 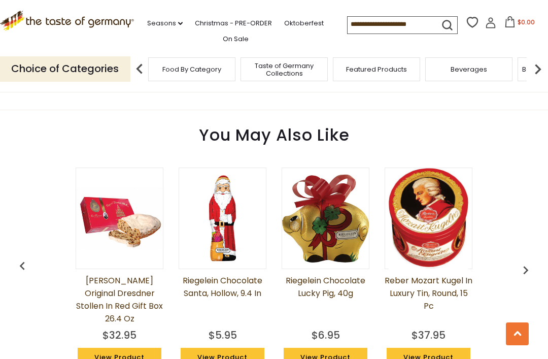 I want to click on div: $37.95, so click(x=428, y=335).